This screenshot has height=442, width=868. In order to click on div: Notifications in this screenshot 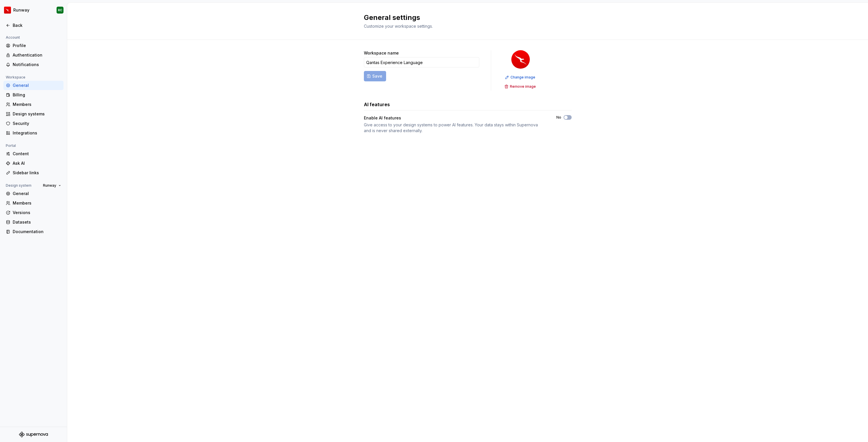, I will do `click(37, 64)`.